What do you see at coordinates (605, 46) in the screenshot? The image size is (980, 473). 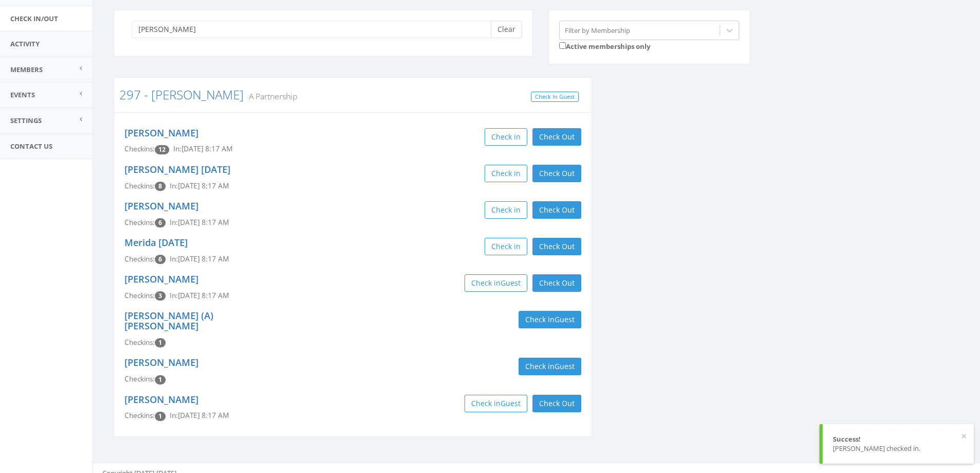 I see `label: Active memberships only` at bounding box center [605, 46].